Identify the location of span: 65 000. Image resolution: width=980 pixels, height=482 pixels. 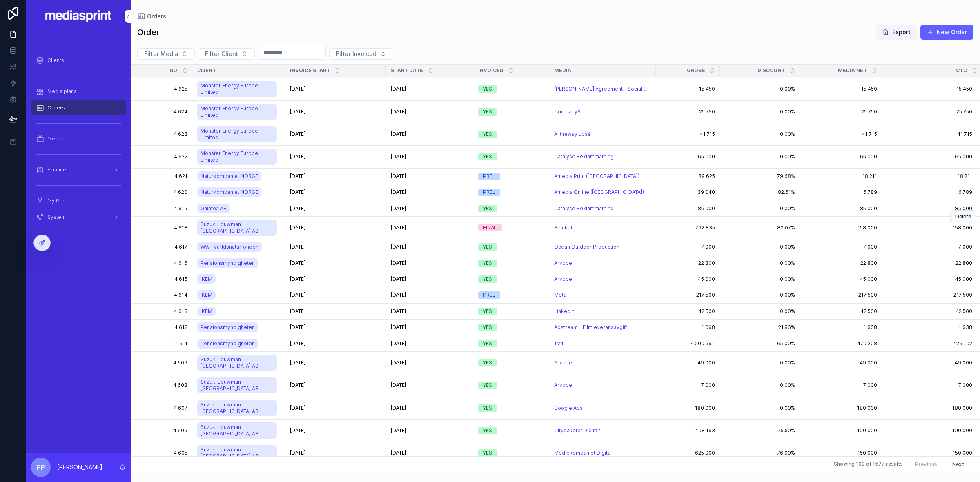
(841, 156).